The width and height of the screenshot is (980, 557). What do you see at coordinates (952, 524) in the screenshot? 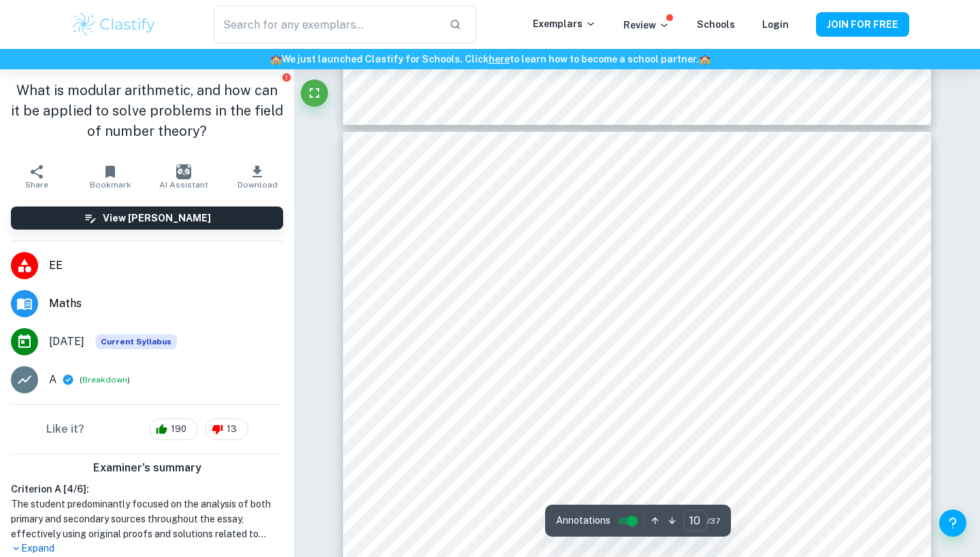
I see `button: Help and Feedback` at bounding box center [952, 524].